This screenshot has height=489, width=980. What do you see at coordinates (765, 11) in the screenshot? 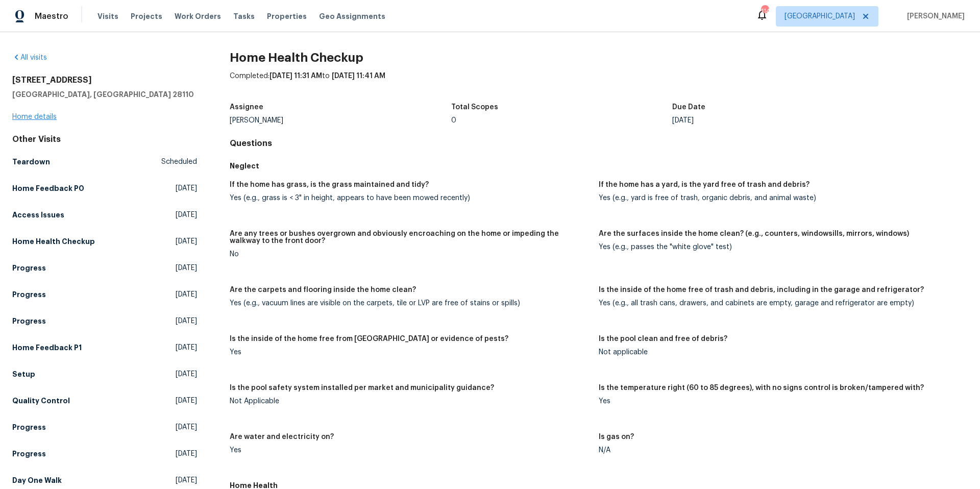
I see `div: 114` at bounding box center [765, 11].